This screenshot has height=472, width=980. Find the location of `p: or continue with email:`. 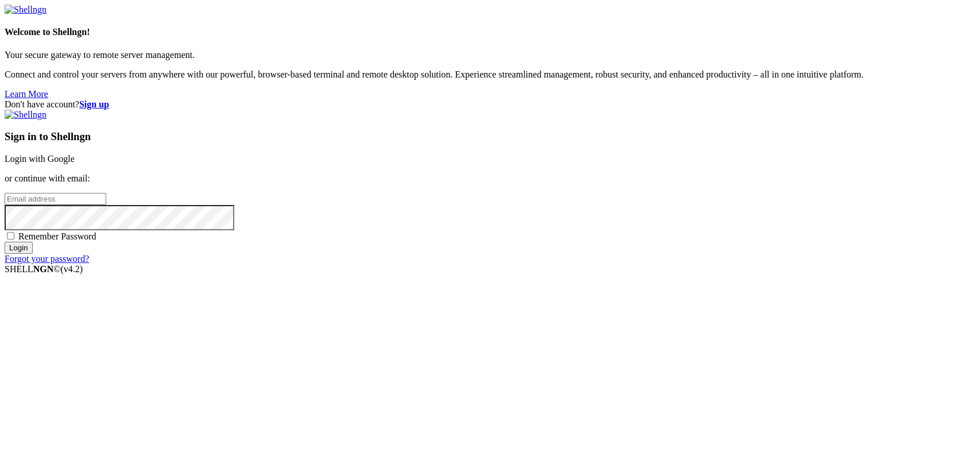

p: or continue with email: is located at coordinates (490, 178).